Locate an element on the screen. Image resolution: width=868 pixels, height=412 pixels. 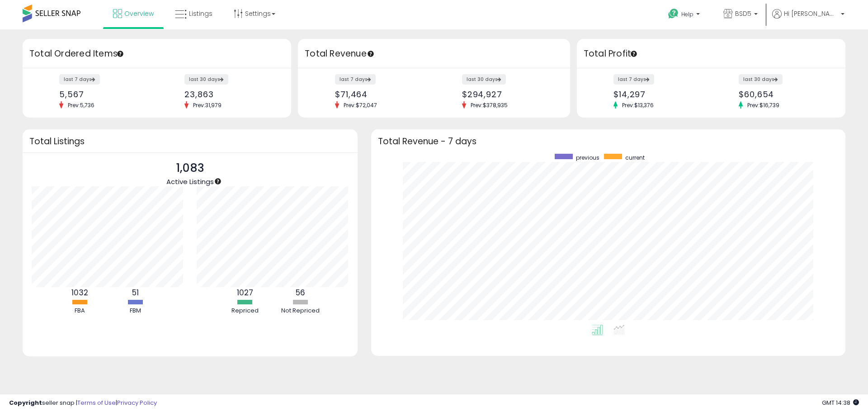
span: Prev: 5,736 is located at coordinates (81, 105).